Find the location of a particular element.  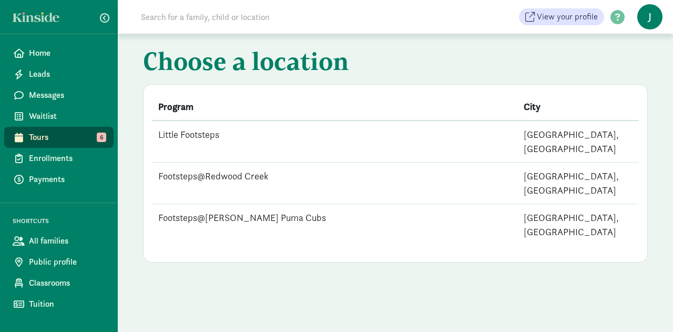

a: Leads is located at coordinates (59, 74).